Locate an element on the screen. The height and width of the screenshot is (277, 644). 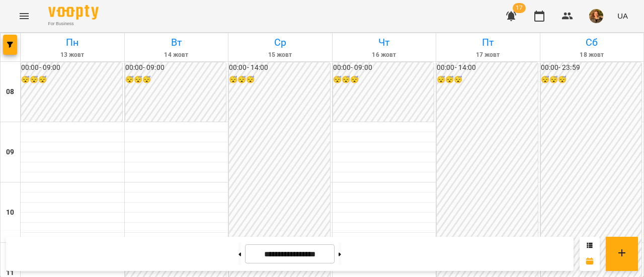
button: Menu is located at coordinates (24, 16).